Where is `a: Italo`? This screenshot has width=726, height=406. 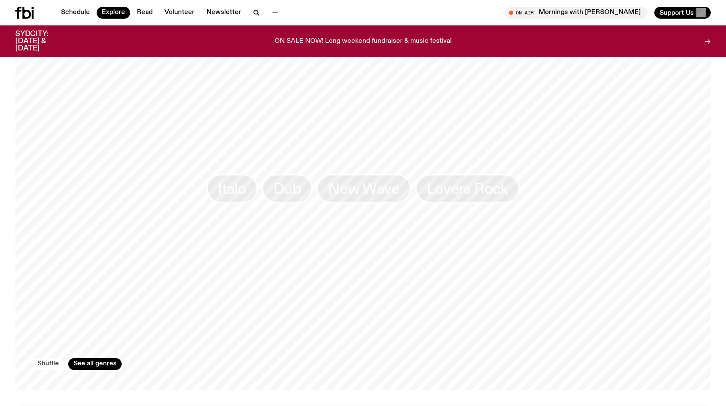
a: Italo is located at coordinates (232, 189).